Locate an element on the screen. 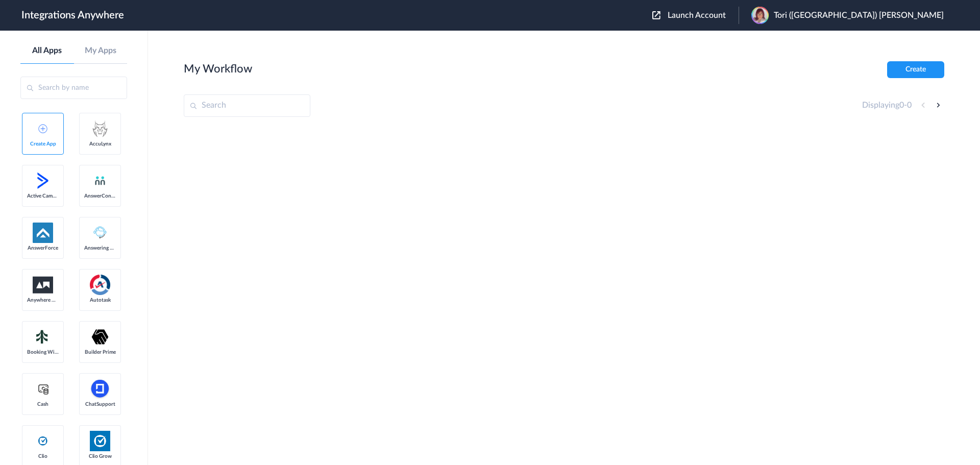  span: Booking Widget is located at coordinates (43, 352).